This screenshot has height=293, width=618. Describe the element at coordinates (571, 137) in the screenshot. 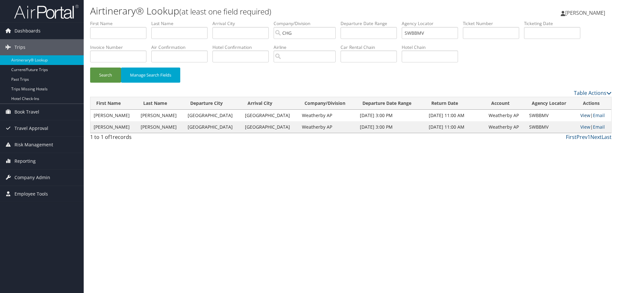

I see `a: First` at that location.